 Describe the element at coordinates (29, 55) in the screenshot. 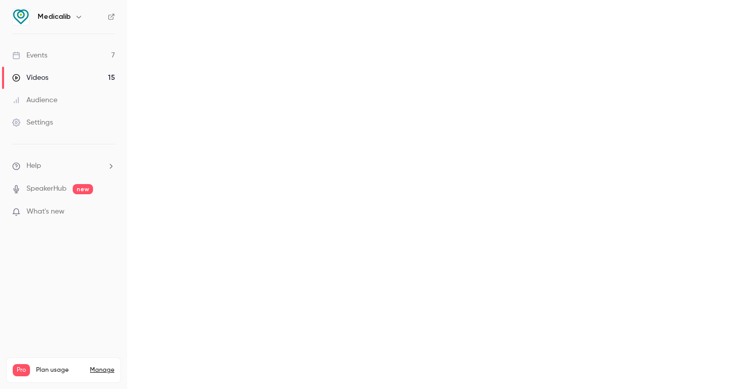

I see `div: Events` at that location.